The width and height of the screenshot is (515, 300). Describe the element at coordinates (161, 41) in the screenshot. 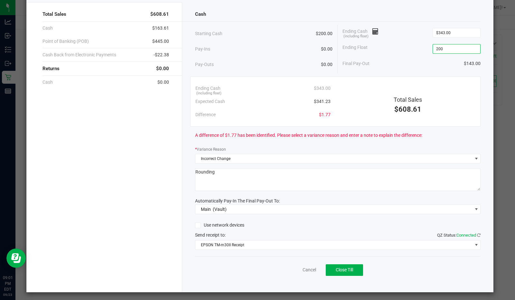

I see `span: $445.00` at that location.